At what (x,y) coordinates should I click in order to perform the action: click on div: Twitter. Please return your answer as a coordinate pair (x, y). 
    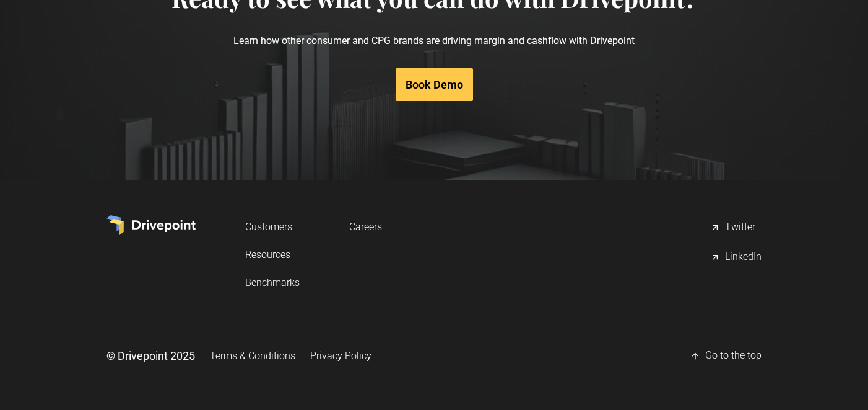
    Looking at the image, I should click on (740, 227).